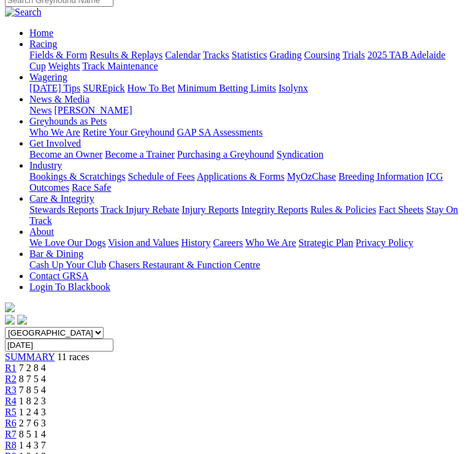 The image size is (466, 454). I want to click on span: R1, so click(10, 368).